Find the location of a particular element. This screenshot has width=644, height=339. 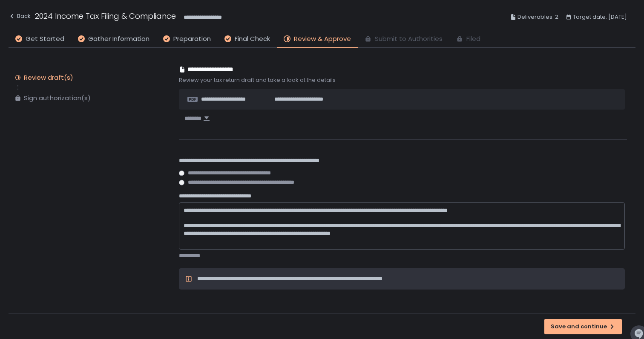

span: Gather Information is located at coordinates (119, 39).